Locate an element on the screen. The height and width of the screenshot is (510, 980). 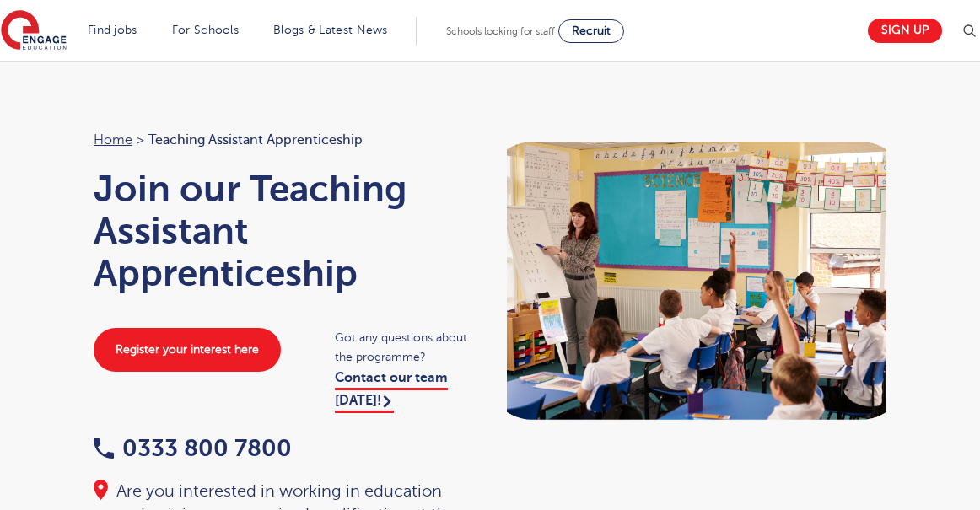
img: Engage Education is located at coordinates (33, 31).